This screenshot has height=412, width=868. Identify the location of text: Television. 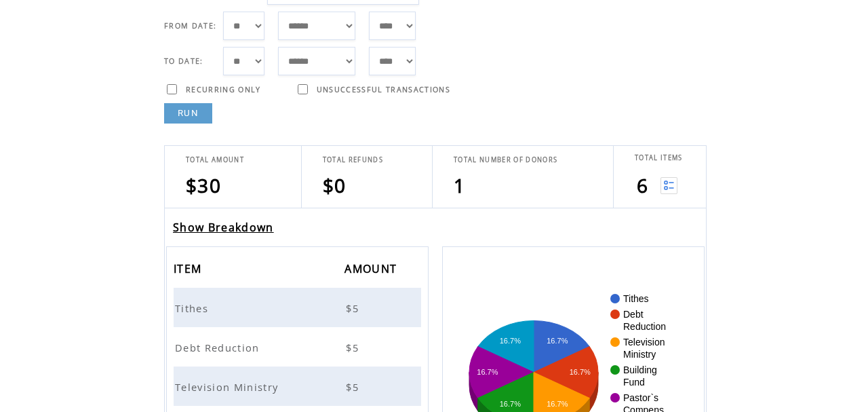
(643, 342).